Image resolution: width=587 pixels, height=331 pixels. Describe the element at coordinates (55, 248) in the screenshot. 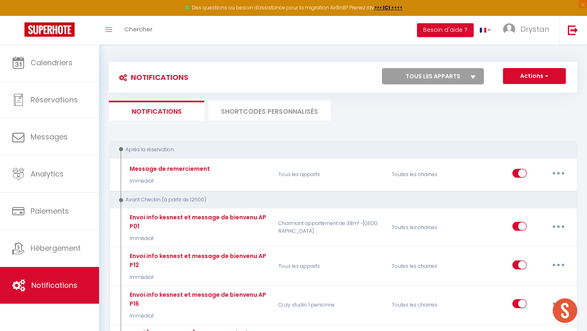

I see `span: Hébergement` at that location.